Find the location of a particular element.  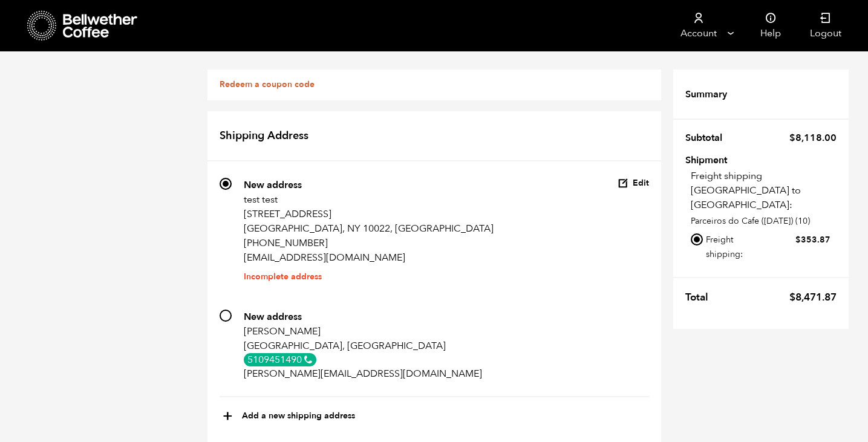

th: Summary is located at coordinates (710, 94).